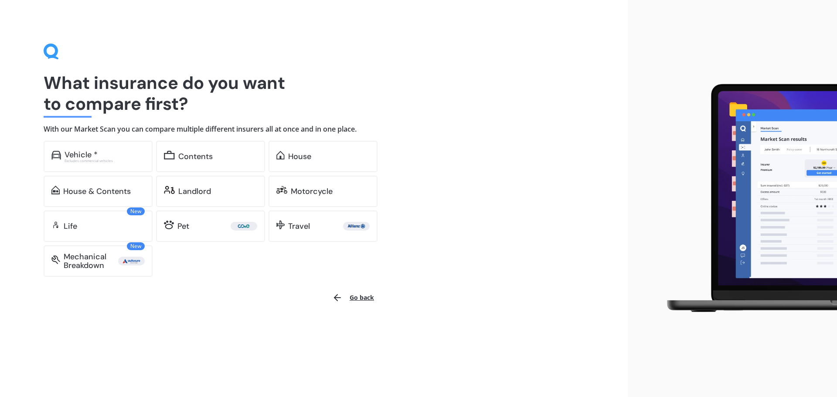 This screenshot has width=837, height=397. I want to click on h1: What insurance do you want to compare first?, so click(314, 93).